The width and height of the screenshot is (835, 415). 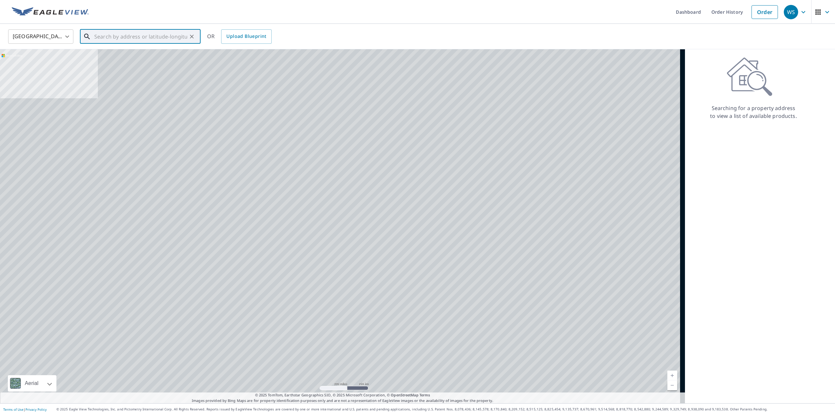 I want to click on a: OpenStreetMap, so click(x=404, y=394).